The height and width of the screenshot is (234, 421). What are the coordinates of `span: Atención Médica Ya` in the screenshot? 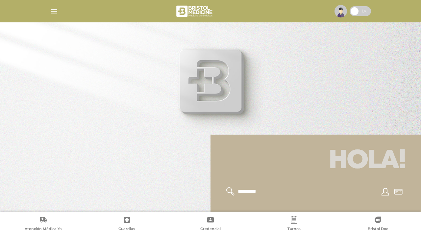 It's located at (43, 229).